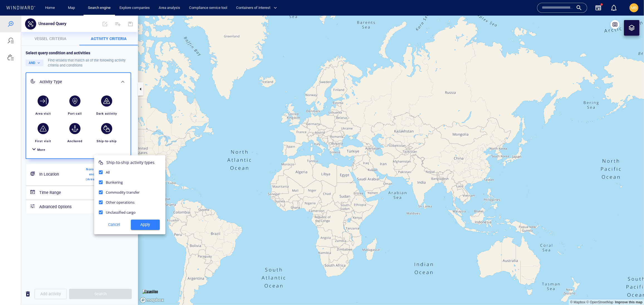 This screenshot has height=305, width=644. I want to click on span: Cancel, so click(114, 209).